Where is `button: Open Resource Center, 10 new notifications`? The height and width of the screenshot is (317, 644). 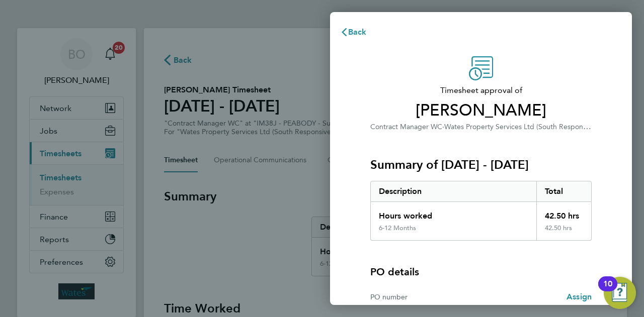
button: Open Resource Center, 10 new notifications is located at coordinates (620, 293).